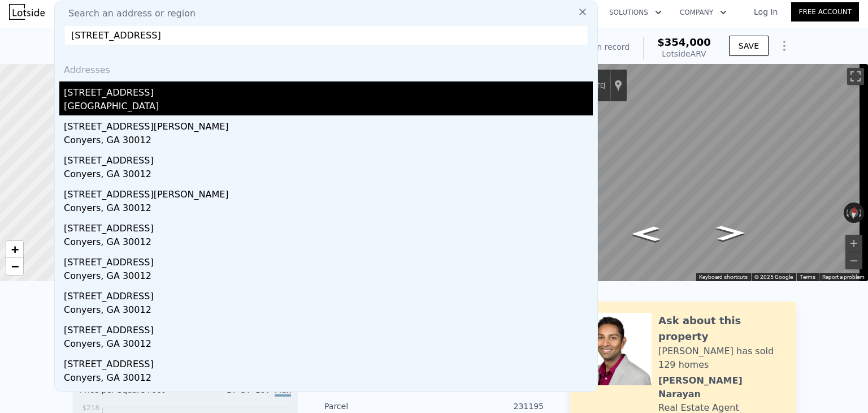 The width and height of the screenshot is (868, 413). Describe the element at coordinates (730, 233) in the screenshot. I see `path: Go East, Village Pkwy` at that location.